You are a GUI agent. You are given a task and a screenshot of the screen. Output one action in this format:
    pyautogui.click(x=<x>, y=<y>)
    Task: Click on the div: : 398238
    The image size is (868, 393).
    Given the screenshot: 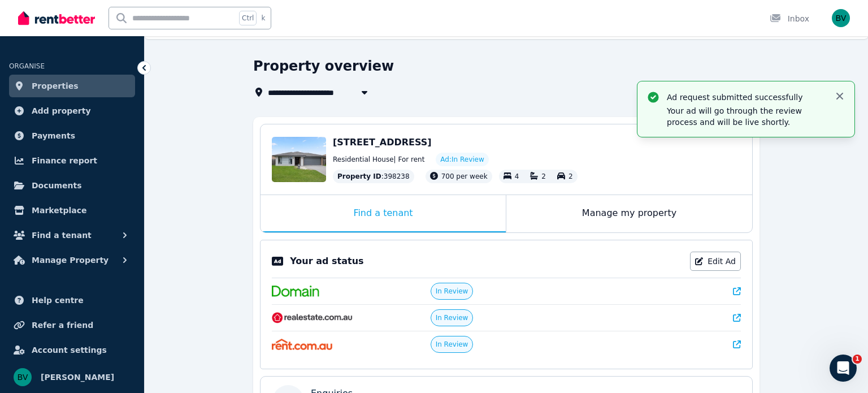 What is the action you would take?
    pyautogui.click(x=374, y=176)
    